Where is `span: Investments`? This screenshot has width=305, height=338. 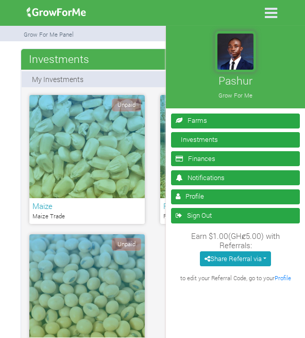
span: Investments is located at coordinates (59, 59).